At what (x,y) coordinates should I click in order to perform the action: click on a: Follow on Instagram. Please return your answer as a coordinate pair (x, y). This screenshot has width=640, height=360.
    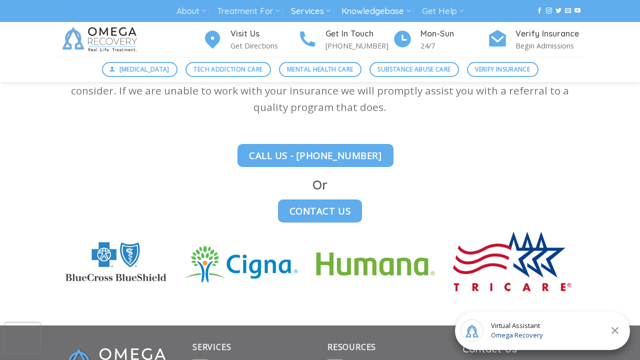
    Looking at the image, I should click on (549, 11).